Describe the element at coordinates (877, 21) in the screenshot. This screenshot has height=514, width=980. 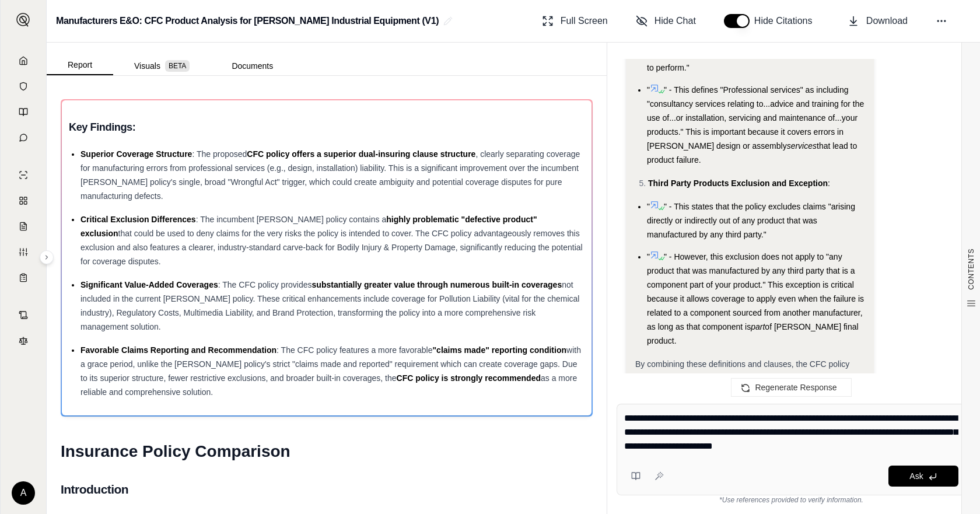
I see `button: Download` at that location.